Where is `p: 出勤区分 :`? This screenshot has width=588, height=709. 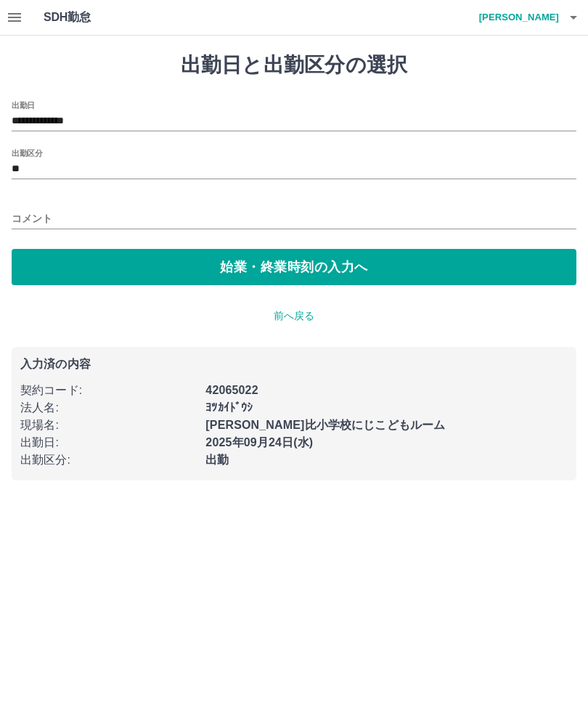
p: 出勤区分 : is located at coordinates (108, 460).